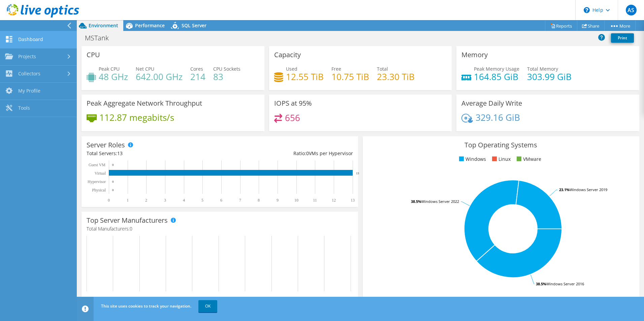 This screenshot has height=321, width=644. Describe the element at coordinates (492, 103) in the screenshot. I see `h3: Average Daily Write` at that location.